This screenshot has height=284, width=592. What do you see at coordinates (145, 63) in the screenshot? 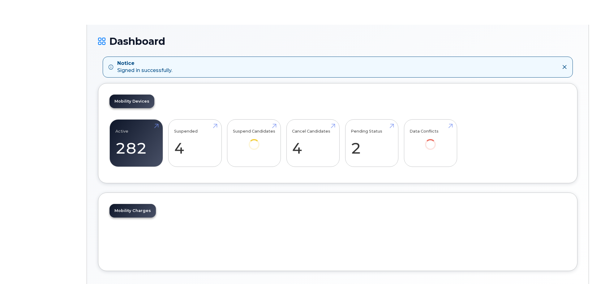
I see `strong: Notice` at bounding box center [145, 63].